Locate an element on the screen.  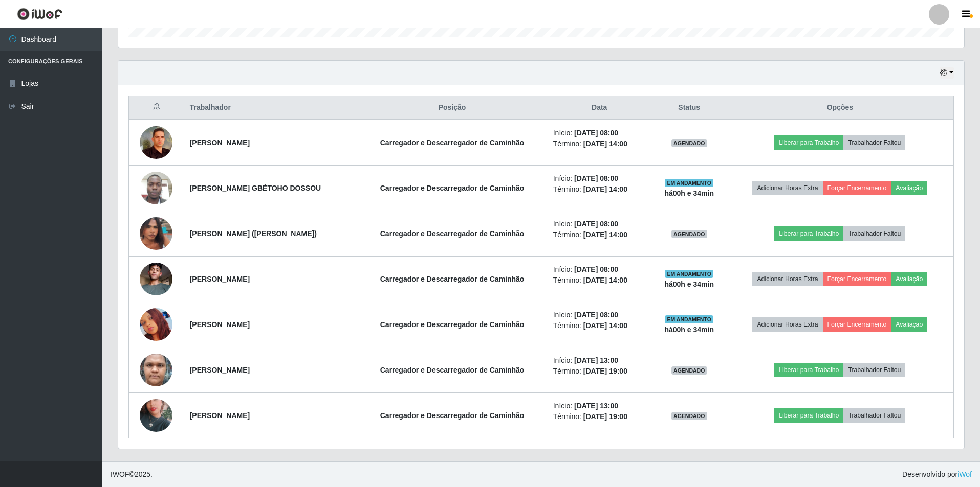
img: 1756600974118.jpeg is located at coordinates (156, 325).